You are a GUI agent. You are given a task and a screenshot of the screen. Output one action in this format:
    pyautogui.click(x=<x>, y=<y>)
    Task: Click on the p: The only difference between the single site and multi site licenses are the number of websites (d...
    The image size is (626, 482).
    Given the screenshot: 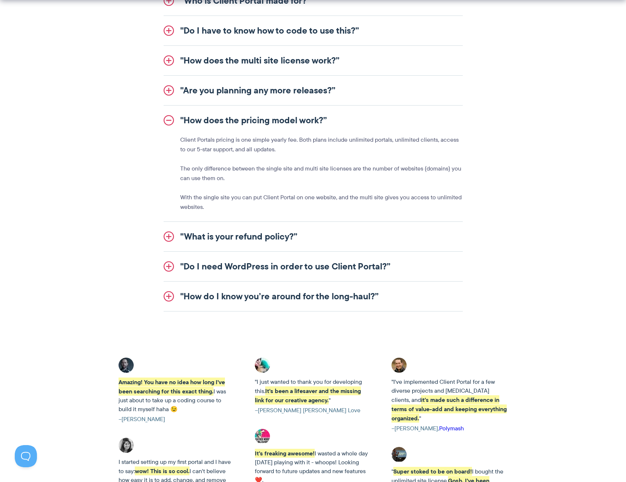 What is the action you would take?
    pyautogui.click(x=321, y=174)
    